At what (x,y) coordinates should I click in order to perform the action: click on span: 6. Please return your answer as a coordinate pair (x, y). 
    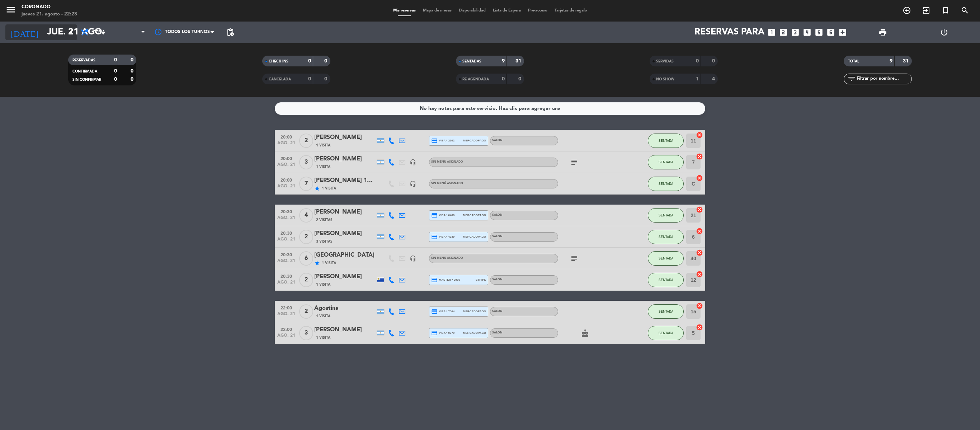
    Looking at the image, I should click on (306, 259).